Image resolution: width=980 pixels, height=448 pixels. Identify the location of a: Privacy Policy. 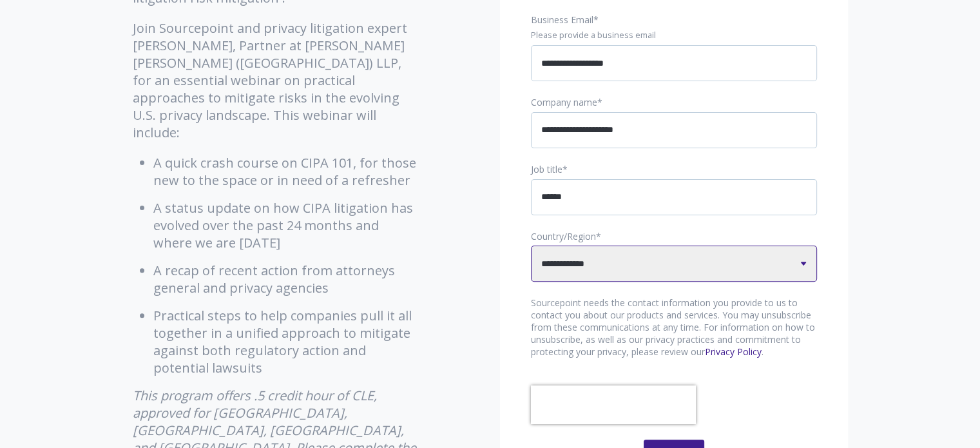
(733, 351).